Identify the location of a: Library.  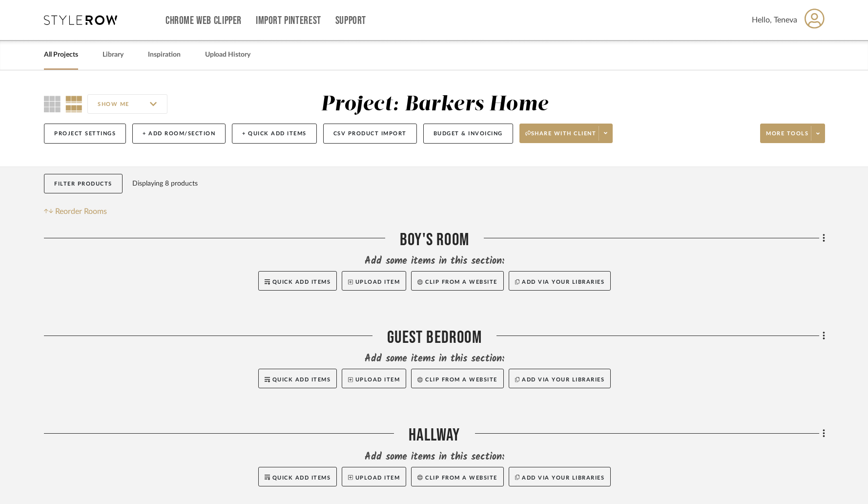
(113, 55).